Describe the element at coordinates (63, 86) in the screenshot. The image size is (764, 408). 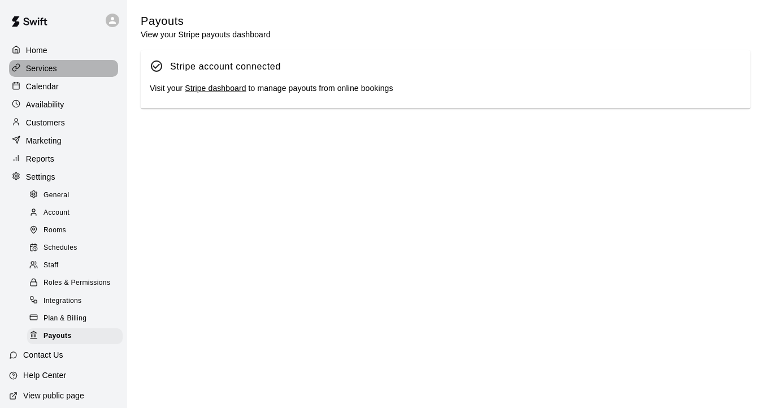
I see `div: Calendar` at that location.